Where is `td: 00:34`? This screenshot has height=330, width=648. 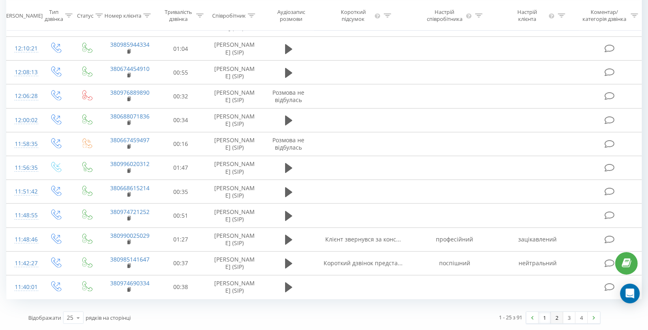
td: 00:34 is located at coordinates (181, 120).